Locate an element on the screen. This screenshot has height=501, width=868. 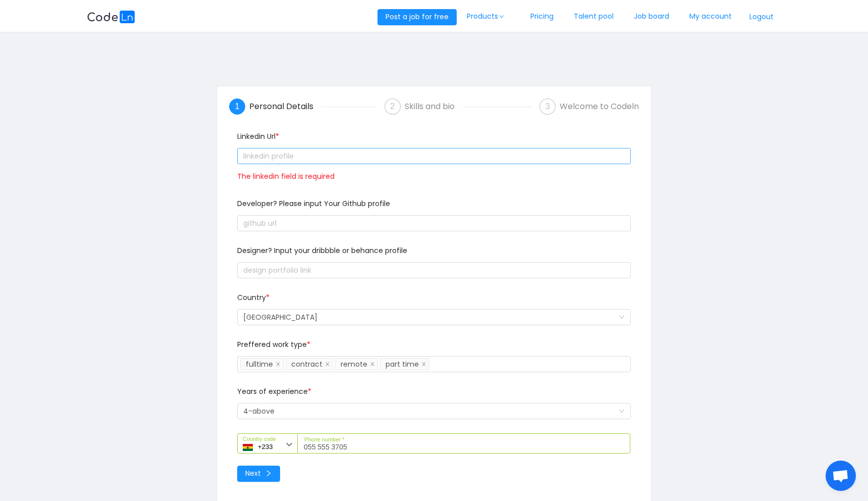
div: part time is located at coordinates (402, 364).